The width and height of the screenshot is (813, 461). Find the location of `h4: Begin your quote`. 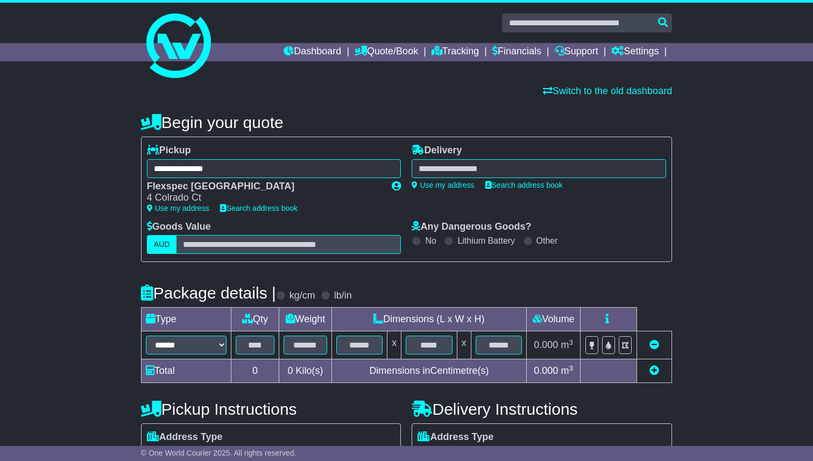

h4: Begin your quote is located at coordinates (406, 122).